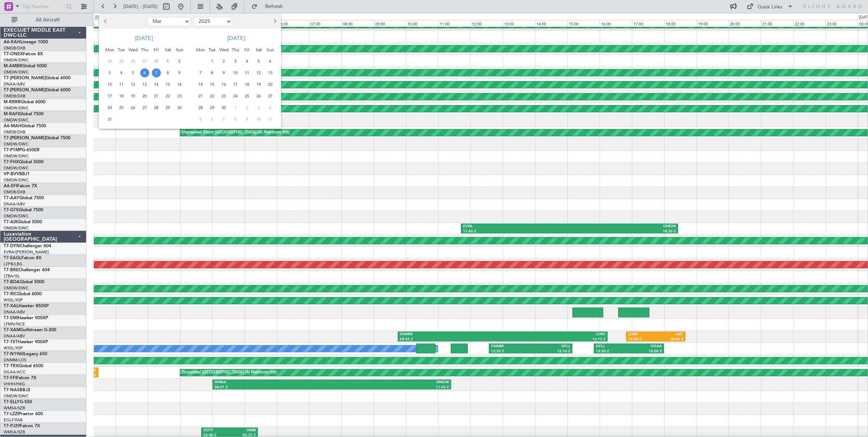 This screenshot has width=868, height=437. Describe the element at coordinates (236, 108) in the screenshot. I see `div: 1-5-2025` at that location.